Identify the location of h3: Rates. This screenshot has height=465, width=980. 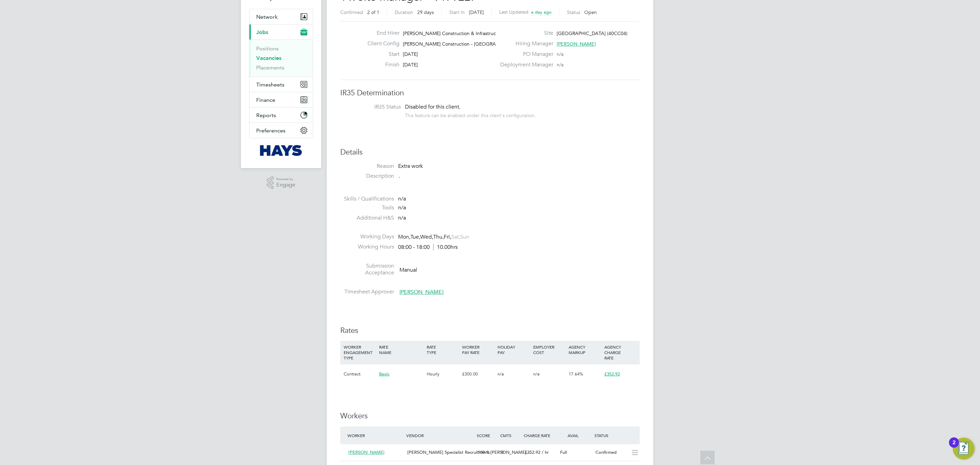
(490, 331).